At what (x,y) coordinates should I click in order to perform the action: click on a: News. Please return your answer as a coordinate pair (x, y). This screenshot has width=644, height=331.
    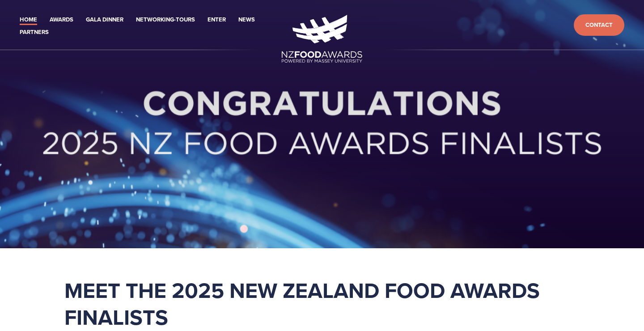
    Looking at the image, I should click on (247, 20).